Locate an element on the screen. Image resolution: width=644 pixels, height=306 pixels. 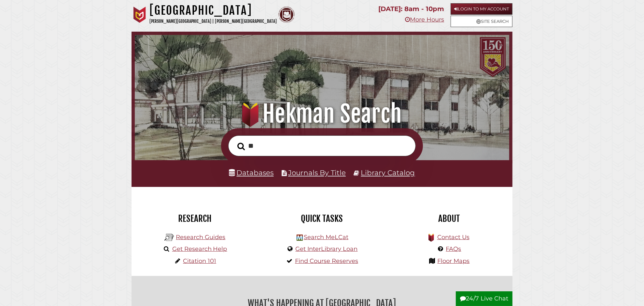
a: Site Search is located at coordinates (482, 21).